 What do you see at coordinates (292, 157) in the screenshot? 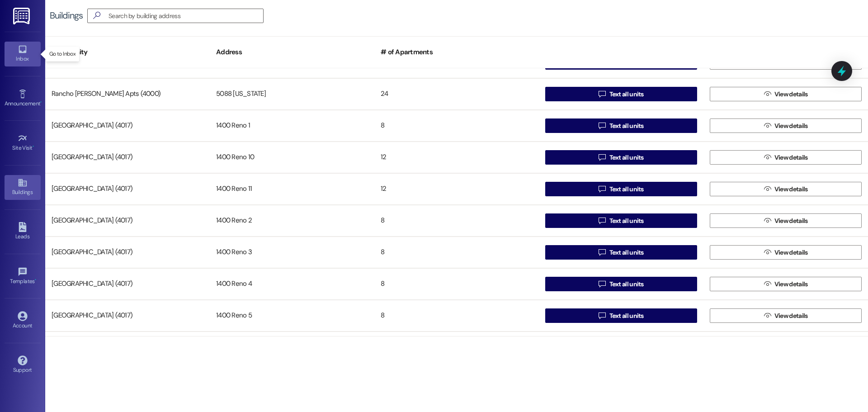
I see `div: 1400 Reno 10` at bounding box center [292, 157].